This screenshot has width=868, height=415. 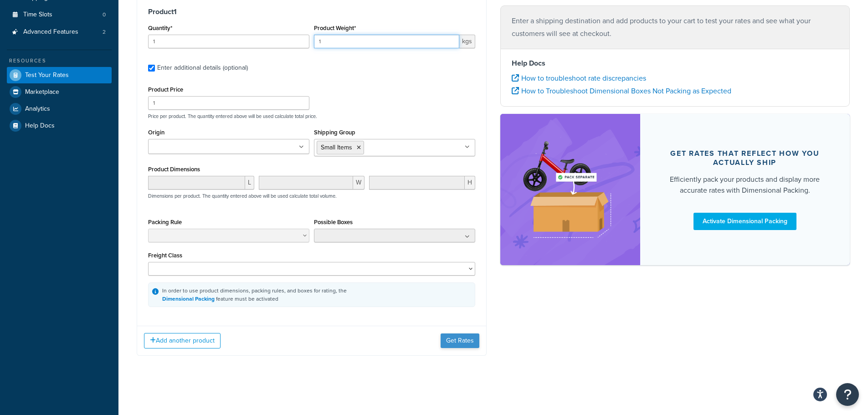 I want to click on li: Advanced Features, so click(x=59, y=32).